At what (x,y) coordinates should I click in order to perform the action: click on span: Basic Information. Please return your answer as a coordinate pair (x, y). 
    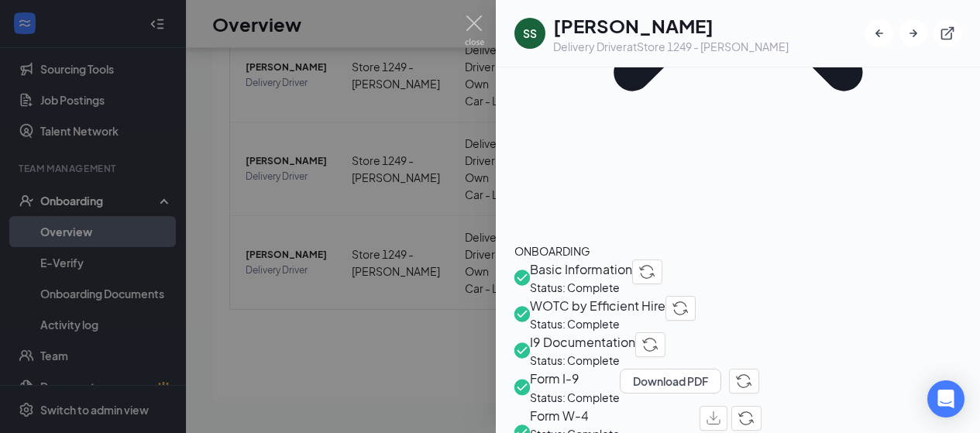
    Looking at the image, I should click on (581, 269).